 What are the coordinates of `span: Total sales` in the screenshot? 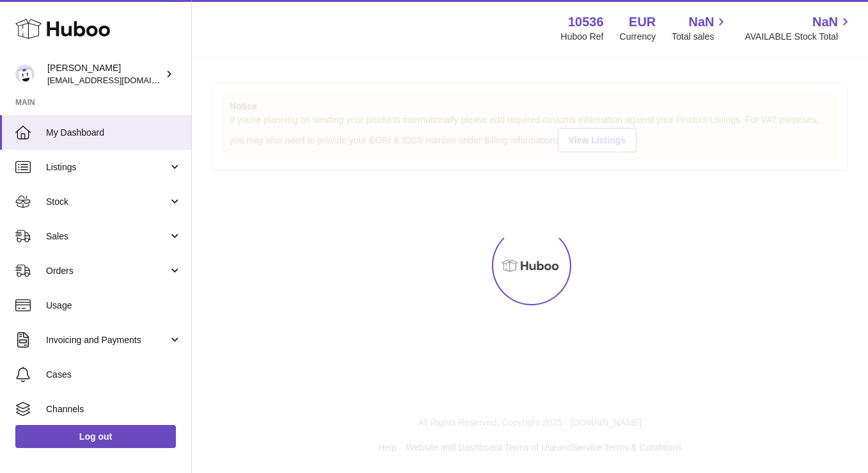 It's located at (700, 36).